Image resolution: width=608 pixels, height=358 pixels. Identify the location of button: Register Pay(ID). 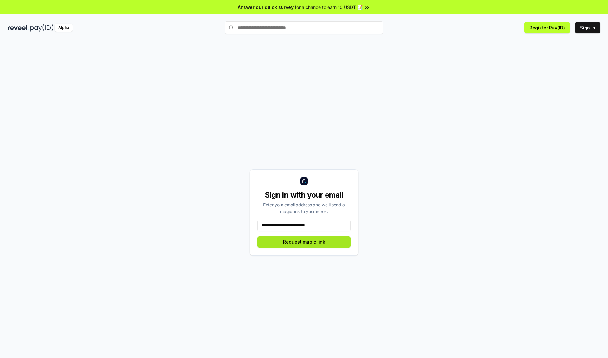
(547, 28).